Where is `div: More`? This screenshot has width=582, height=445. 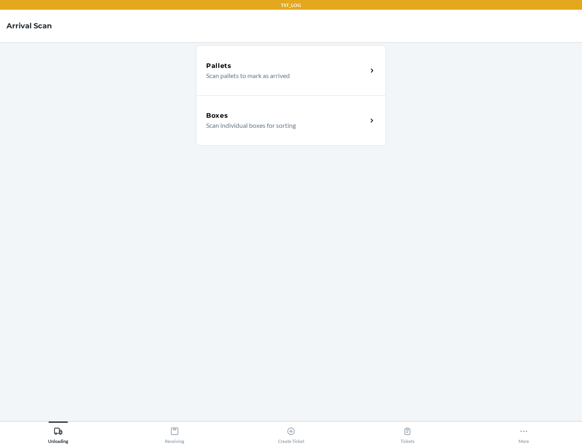
div: More is located at coordinates (524, 434).